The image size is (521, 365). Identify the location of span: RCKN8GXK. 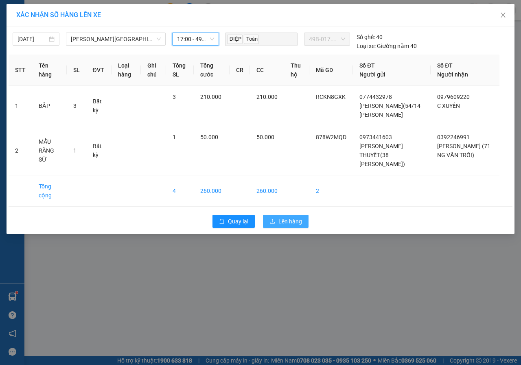
(330, 97).